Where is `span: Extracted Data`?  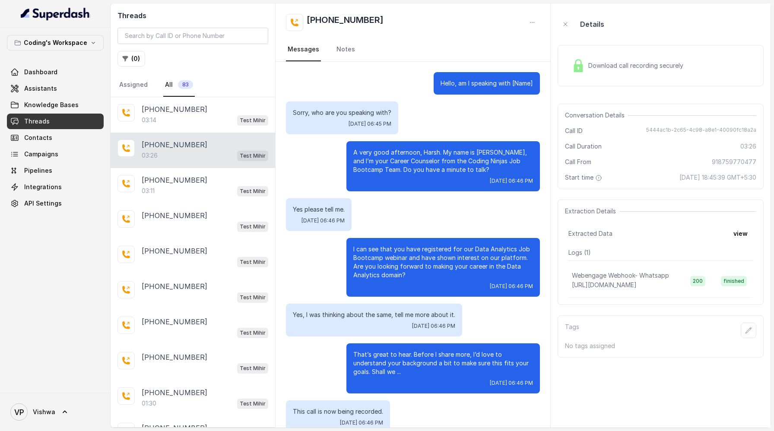 span: Extracted Data is located at coordinates (590, 234).